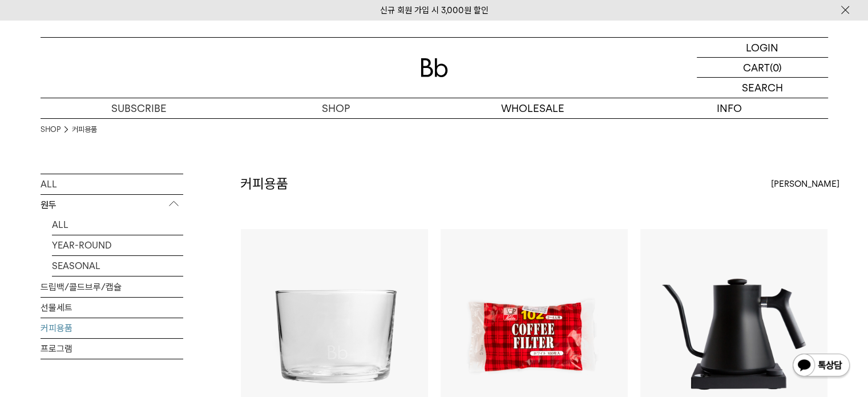 The height and width of the screenshot is (397, 868). Describe the element at coordinates (729, 108) in the screenshot. I see `p: INFO` at that location.